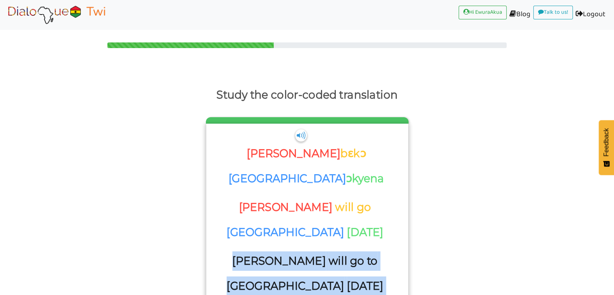 The image size is (614, 295). Describe the element at coordinates (57, 15) in the screenshot. I see `img: Select Course Page` at that location.